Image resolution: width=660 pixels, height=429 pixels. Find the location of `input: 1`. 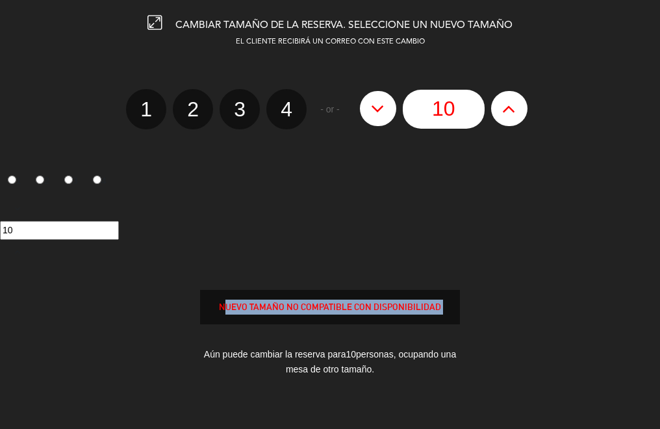

input: 1 is located at coordinates (12, 179).